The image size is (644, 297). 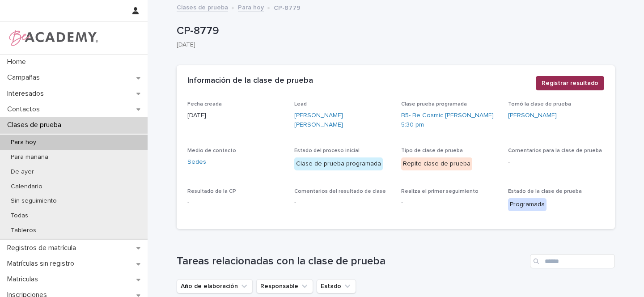 What do you see at coordinates (284, 286) in the screenshot?
I see `button: Responsable` at bounding box center [284, 286].